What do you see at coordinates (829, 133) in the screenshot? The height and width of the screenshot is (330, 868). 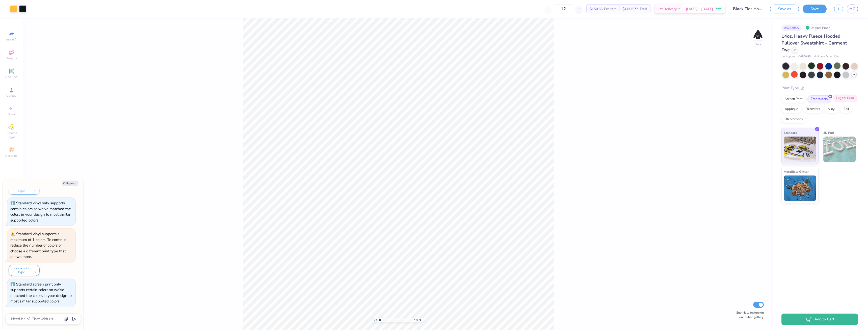 I see `span: 3D Puff` at bounding box center [829, 133].